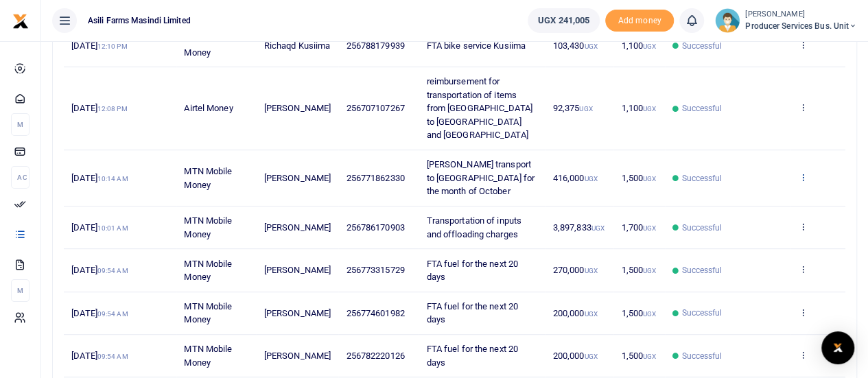 Image resolution: width=868 pixels, height=378 pixels. Describe the element at coordinates (476, 45) in the screenshot. I see `span: FTA bike service Kusiima` at that location.